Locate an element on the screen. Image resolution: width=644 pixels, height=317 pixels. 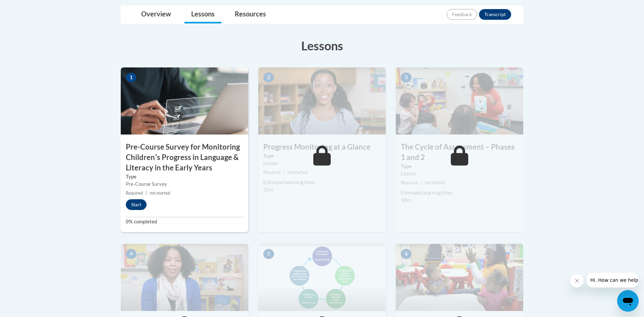
span: 25m is located at coordinates (268, 190).